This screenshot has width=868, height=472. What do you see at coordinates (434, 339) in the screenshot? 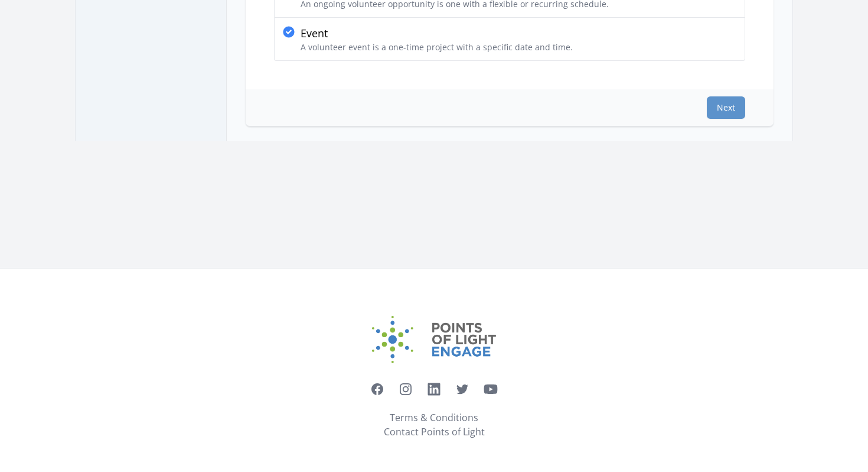
I see `img: Points of Light Engage` at bounding box center [434, 339].